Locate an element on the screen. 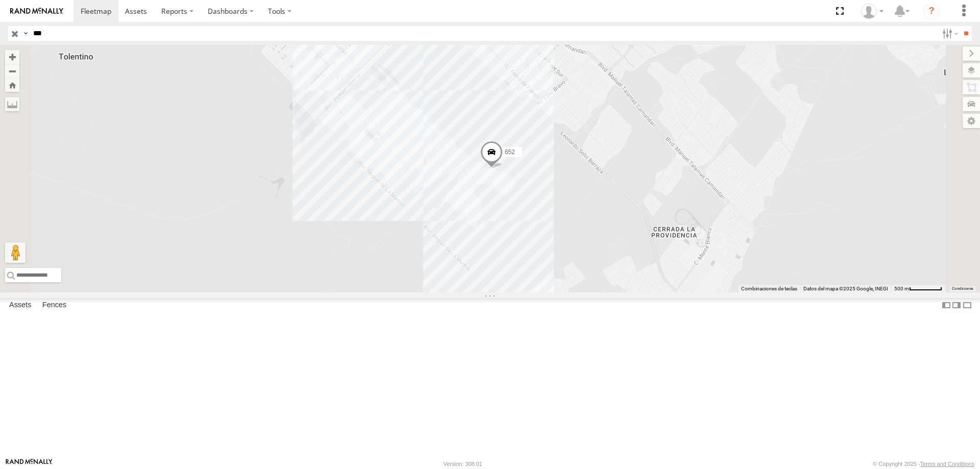 This screenshot has width=980, height=469. button: Combinaciones de teclas is located at coordinates (769, 289).